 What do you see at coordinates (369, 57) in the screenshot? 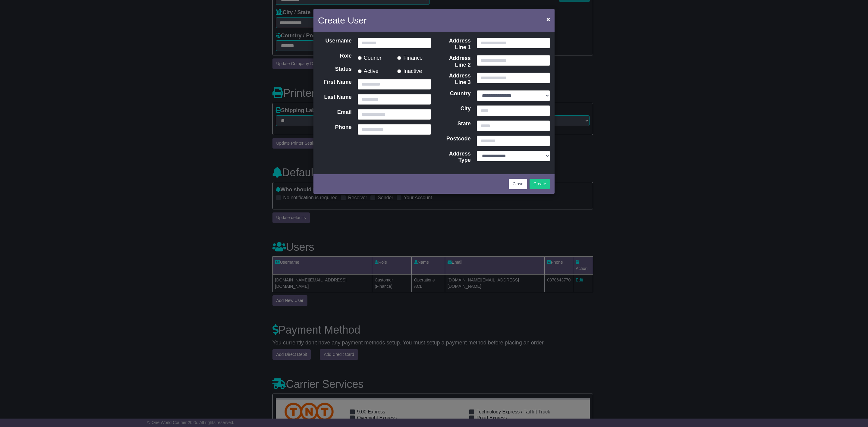
I see `label: Courier` at bounding box center [369, 57].